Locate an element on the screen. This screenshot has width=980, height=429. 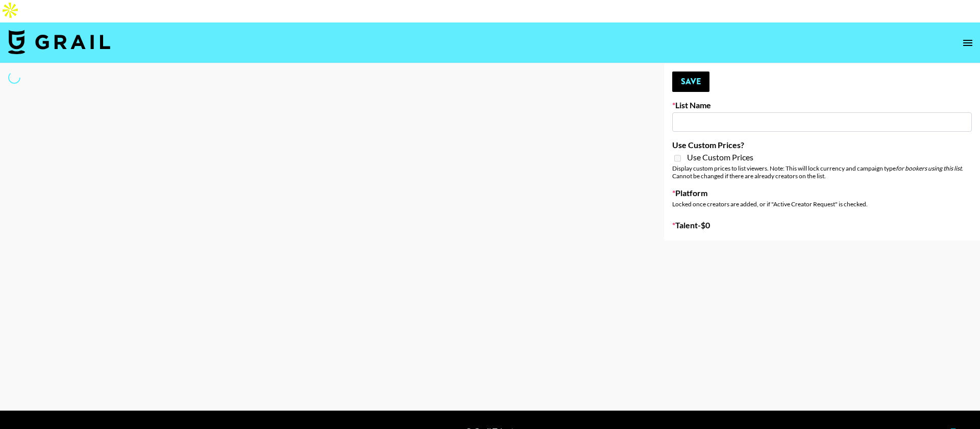
label: List Name is located at coordinates (822, 105).